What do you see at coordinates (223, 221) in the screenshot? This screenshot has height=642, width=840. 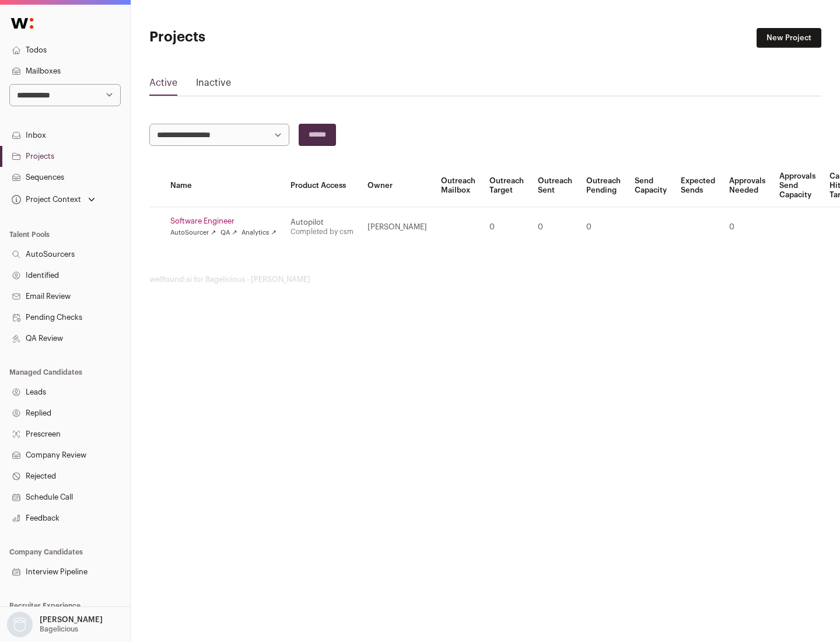 I see `a: Software Engineer` at bounding box center [223, 221].